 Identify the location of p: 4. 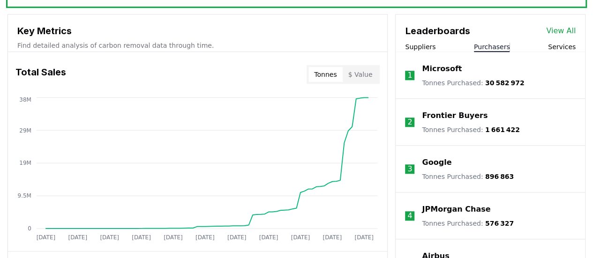
(409, 216).